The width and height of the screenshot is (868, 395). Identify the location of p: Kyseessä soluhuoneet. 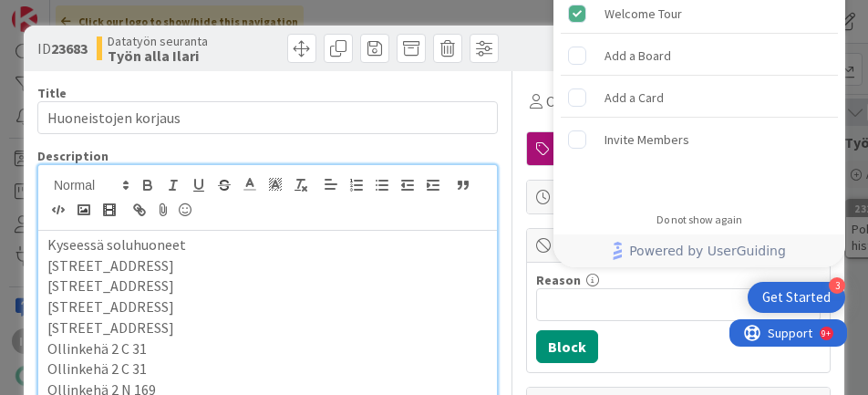
(268, 245).